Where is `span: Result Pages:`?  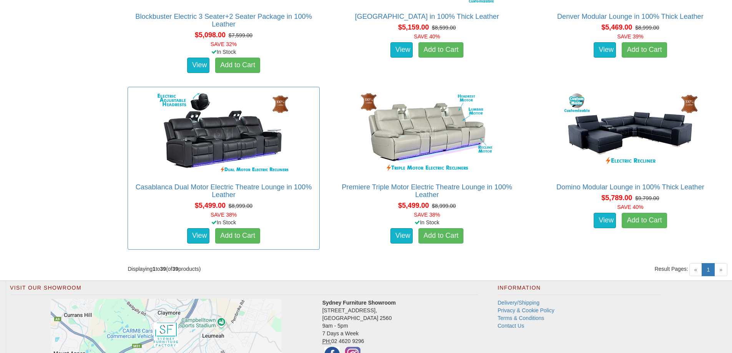 span: Result Pages: is located at coordinates (671, 269).